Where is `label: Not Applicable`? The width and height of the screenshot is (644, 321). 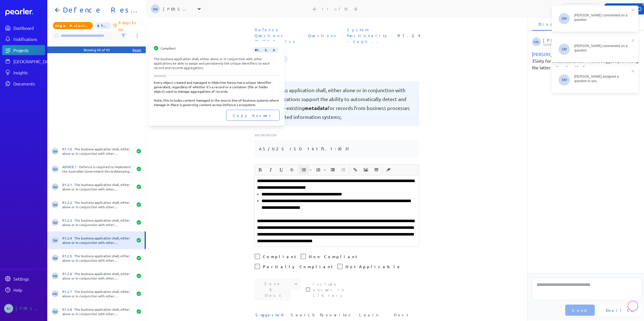
label: Not Applicable is located at coordinates (374, 267).